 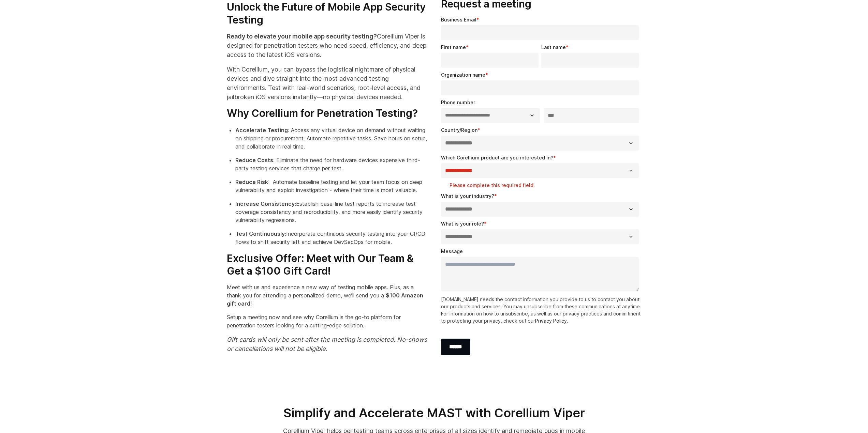 What do you see at coordinates (327, 114) in the screenshot?
I see `h3: Why Corellium for Penetration Testing?` at bounding box center [327, 114].